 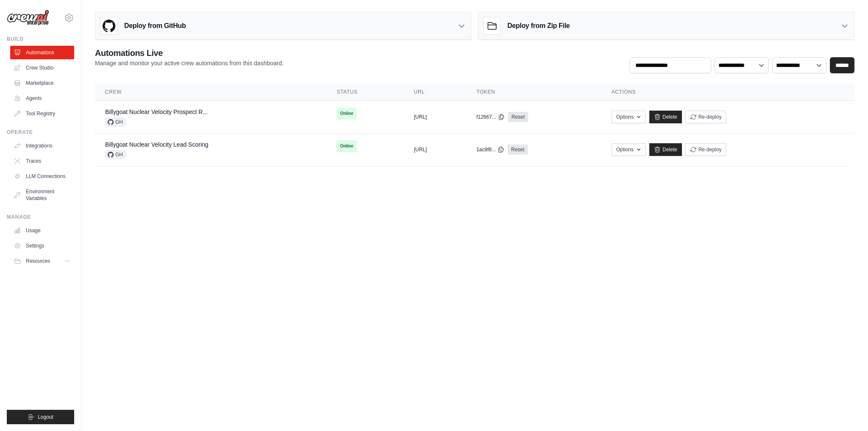 What do you see at coordinates (42, 53) in the screenshot?
I see `a: Automations` at bounding box center [42, 53].